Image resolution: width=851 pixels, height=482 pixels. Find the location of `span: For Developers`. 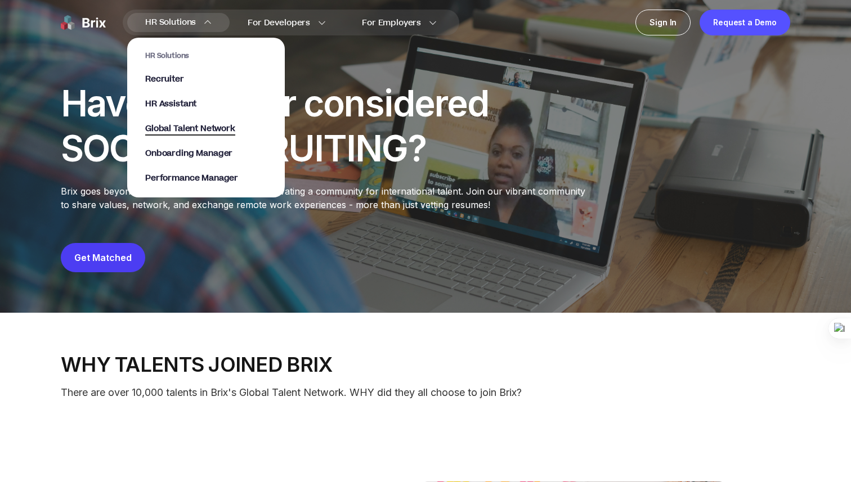

span: For Developers is located at coordinates (278, 23).